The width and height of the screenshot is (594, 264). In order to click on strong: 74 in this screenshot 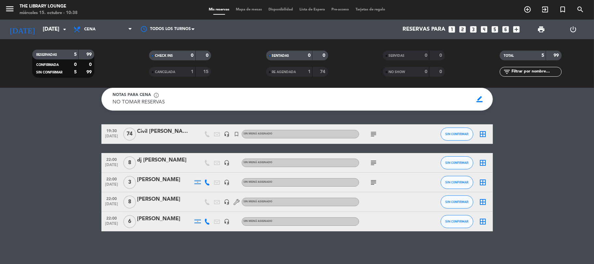, I will do `click(324, 72)`.